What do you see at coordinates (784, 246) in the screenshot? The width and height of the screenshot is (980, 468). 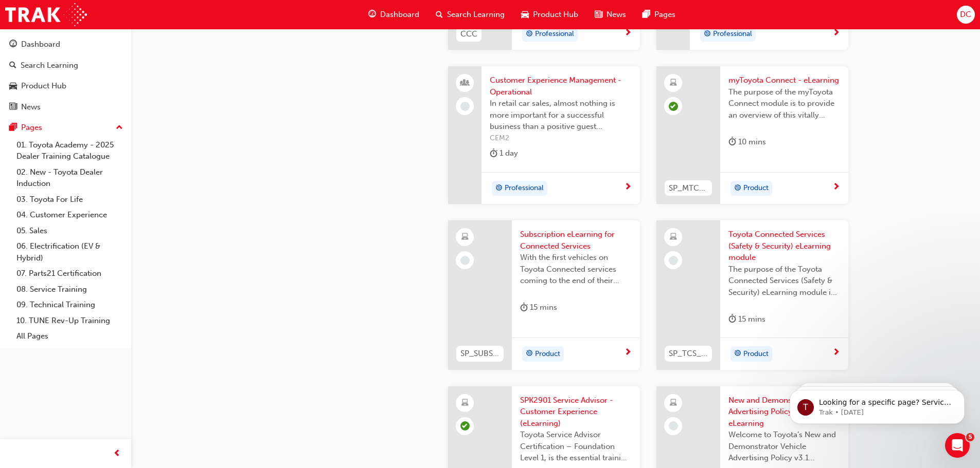 I see `span: Toyota Connected Services (Safety & Security) eLearning module` at bounding box center [784, 246].